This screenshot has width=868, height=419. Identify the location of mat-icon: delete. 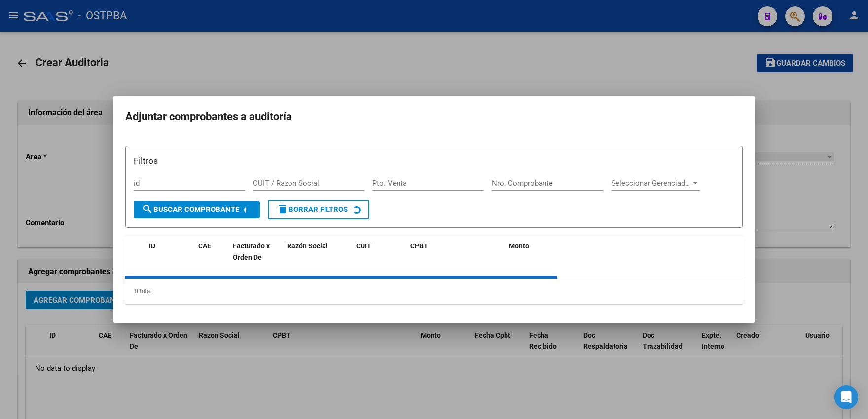
(283, 209).